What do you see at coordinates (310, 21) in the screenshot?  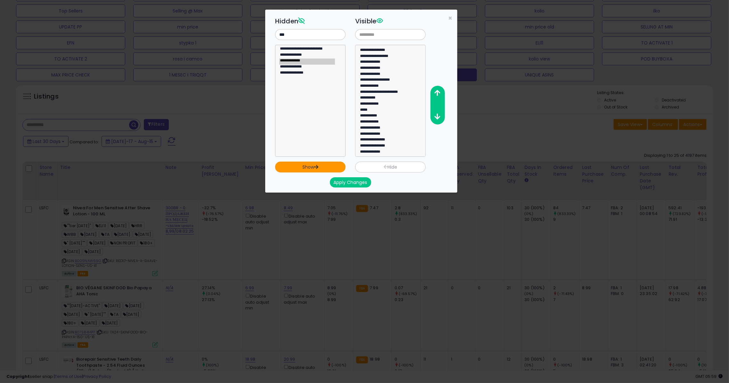 I see `h3: Hidden` at bounding box center [310, 21].